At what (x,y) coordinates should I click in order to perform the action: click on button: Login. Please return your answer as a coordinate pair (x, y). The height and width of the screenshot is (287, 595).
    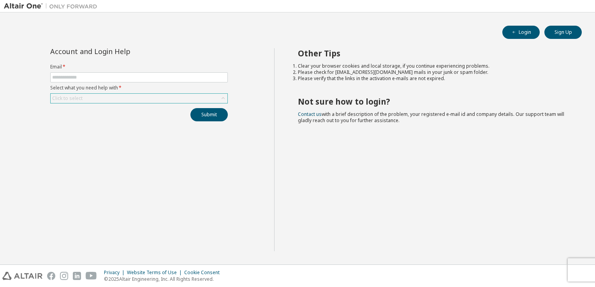
    Looking at the image, I should click on (521, 32).